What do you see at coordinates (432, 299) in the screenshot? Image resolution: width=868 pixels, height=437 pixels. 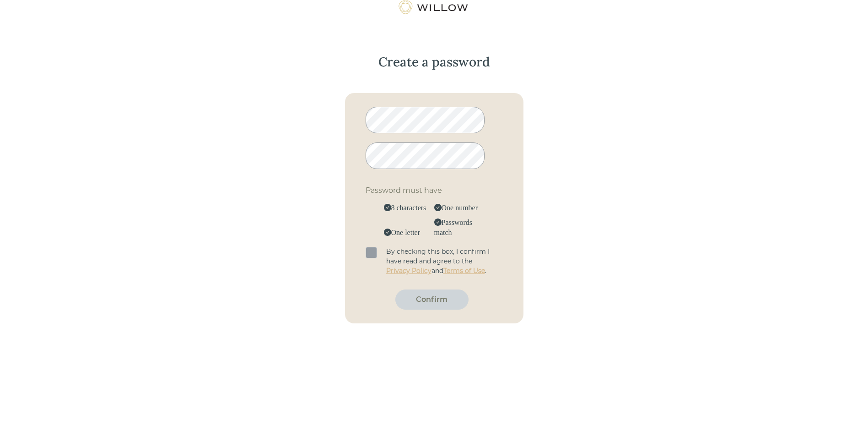 I see `div: Confirm` at bounding box center [432, 299].